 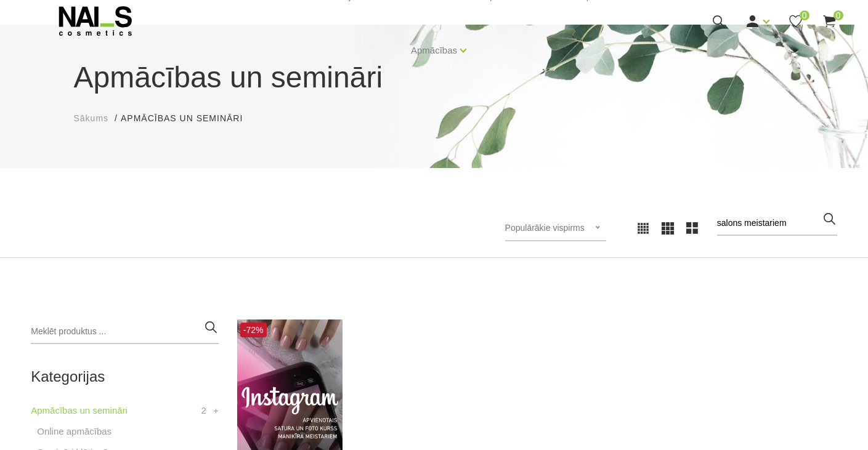 I want to click on a: Sākums, so click(x=91, y=118).